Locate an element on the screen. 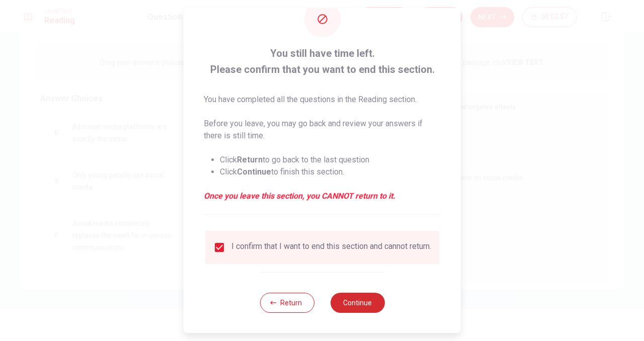 This screenshot has height=341, width=644. div: I confirm that I want to end this section and cannot return. is located at coordinates (331, 248).